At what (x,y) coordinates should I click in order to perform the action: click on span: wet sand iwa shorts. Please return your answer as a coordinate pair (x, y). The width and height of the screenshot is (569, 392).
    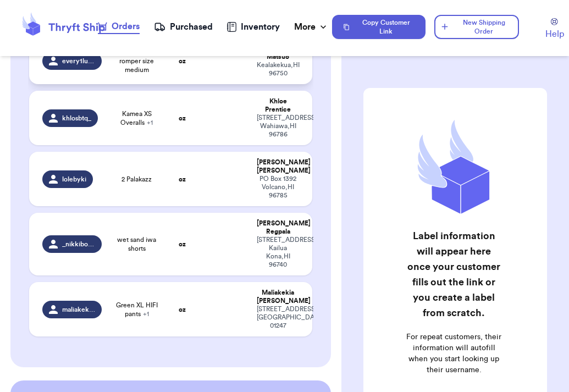
    Looking at the image, I should click on (136, 244).